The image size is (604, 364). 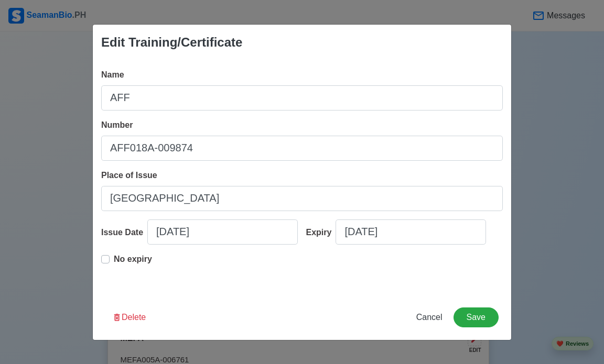 I want to click on button: Delete, so click(x=129, y=317).